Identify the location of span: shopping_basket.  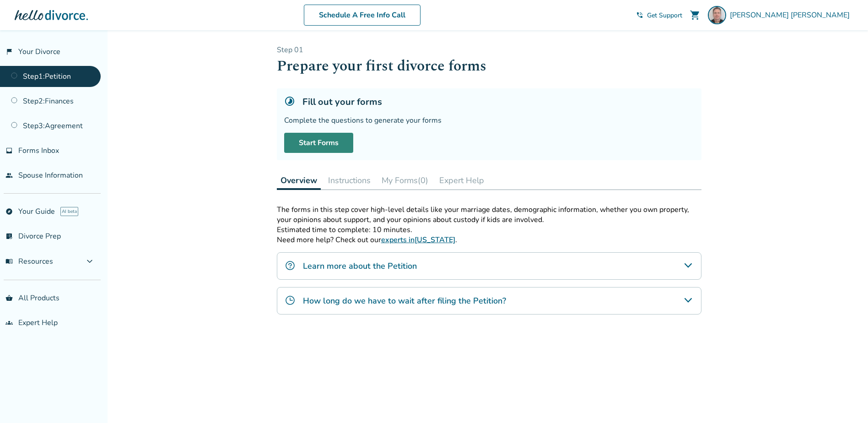
(9, 298).